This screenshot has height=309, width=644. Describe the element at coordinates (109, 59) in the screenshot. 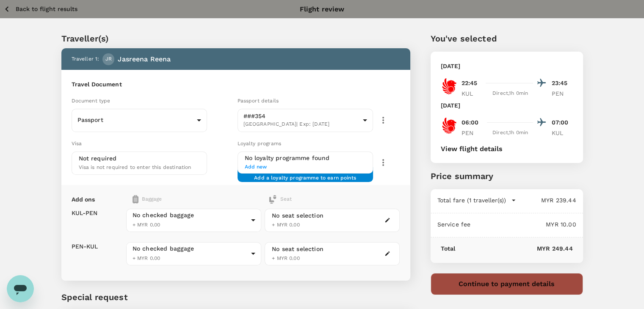

I see `span: JR` at that location.